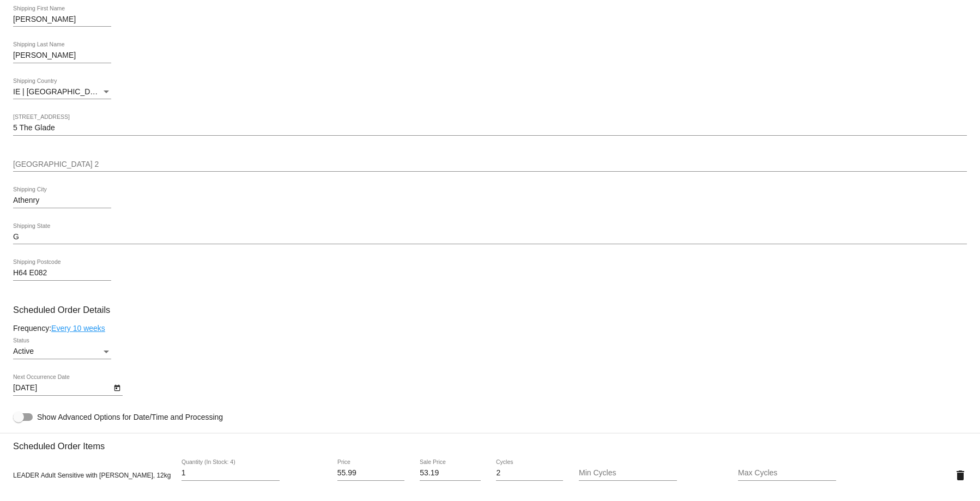 The height and width of the screenshot is (501, 980). What do you see at coordinates (63, 389) in the screenshot?
I see `input: Next Occurrence Date` at bounding box center [63, 389].